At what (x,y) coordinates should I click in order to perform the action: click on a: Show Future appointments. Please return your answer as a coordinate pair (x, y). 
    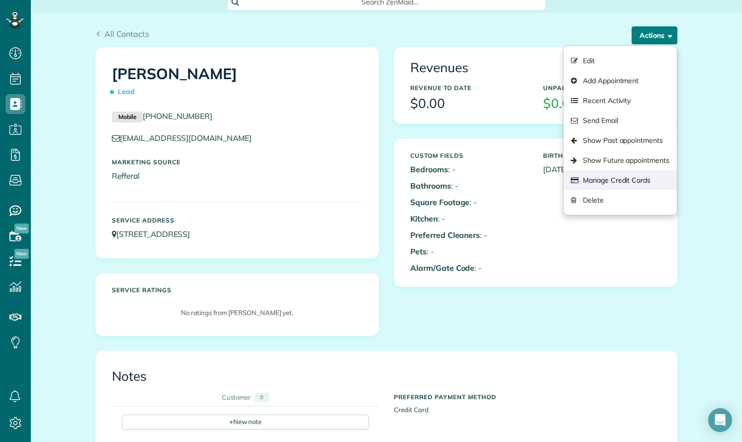
    Looking at the image, I should click on (620, 160).